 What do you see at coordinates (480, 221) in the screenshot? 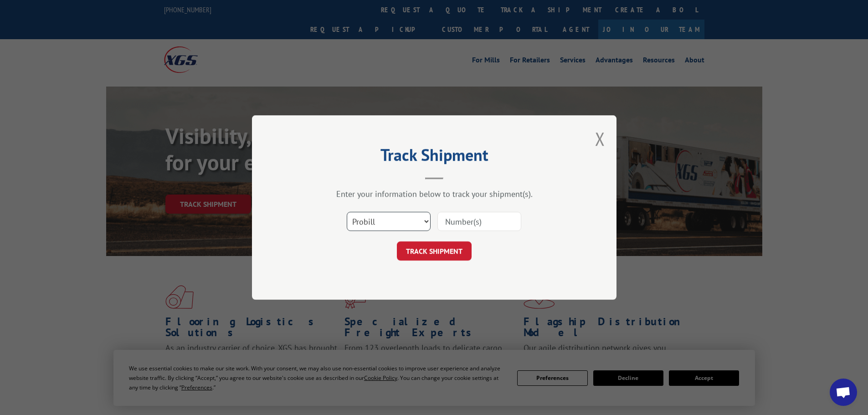
I see `input: Number(s)` at bounding box center [480, 221].